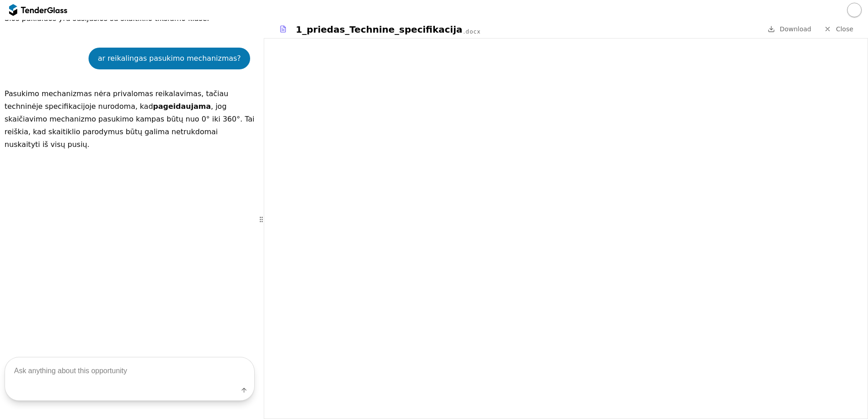 This screenshot has height=419, width=868. I want to click on a: Download, so click(789, 29).